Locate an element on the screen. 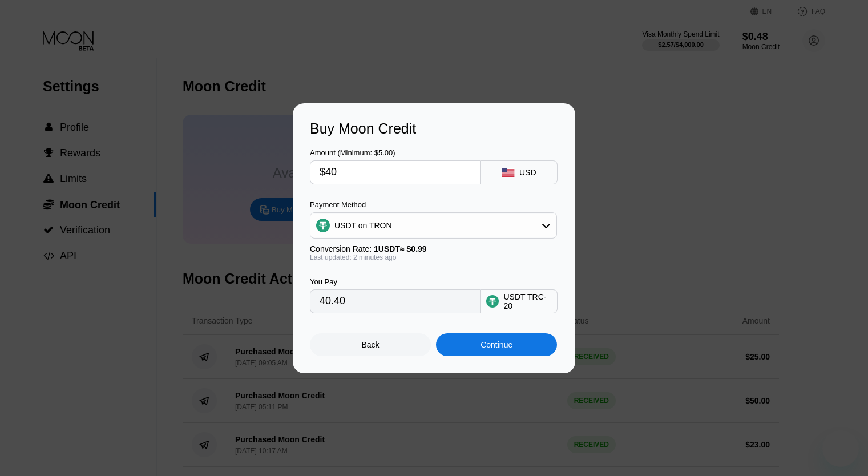  div: Conversion Rate: is located at coordinates (433, 249).